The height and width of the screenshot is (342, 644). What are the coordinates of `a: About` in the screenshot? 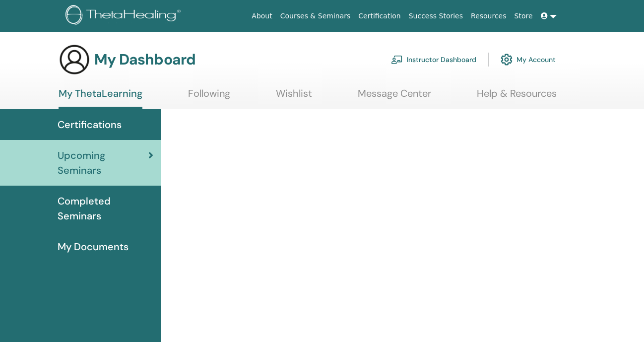 It's located at (262, 16).